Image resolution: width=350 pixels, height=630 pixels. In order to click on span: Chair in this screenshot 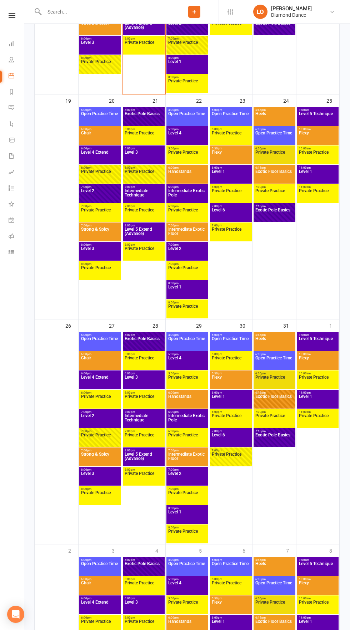, I will do `click(100, 363)`.